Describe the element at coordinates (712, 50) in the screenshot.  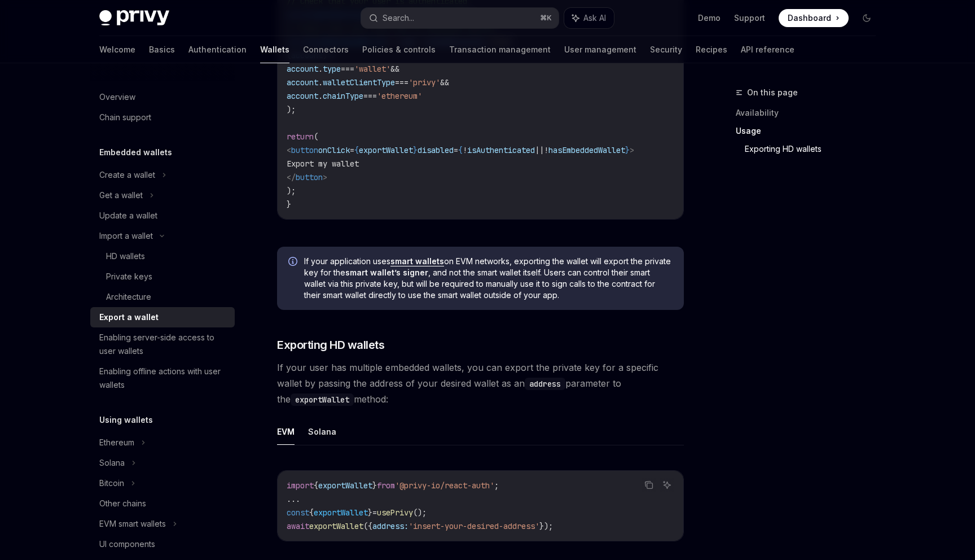
I see `a: Recipes` at that location.